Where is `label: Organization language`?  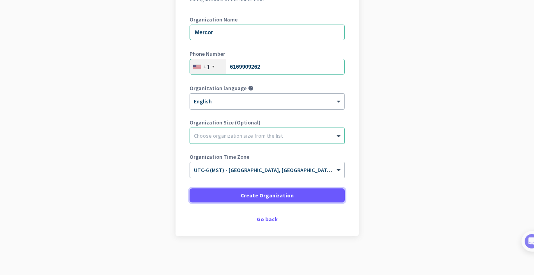 label: Organization language is located at coordinates (218, 88).